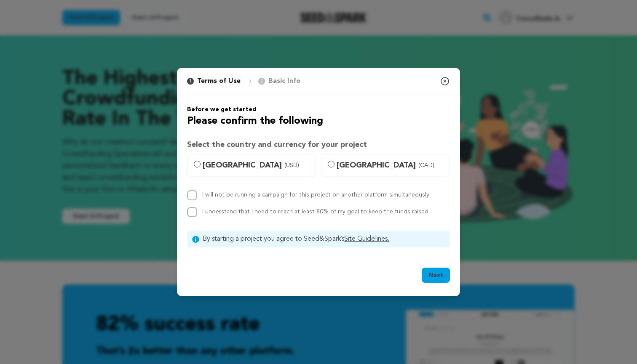  Describe the element at coordinates (284, 82) in the screenshot. I see `p: Basic Info` at that location.